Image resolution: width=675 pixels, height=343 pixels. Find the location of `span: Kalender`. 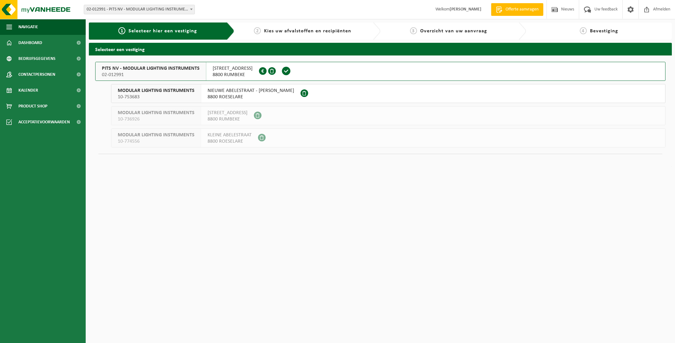

span: Kalender is located at coordinates (28, 90).